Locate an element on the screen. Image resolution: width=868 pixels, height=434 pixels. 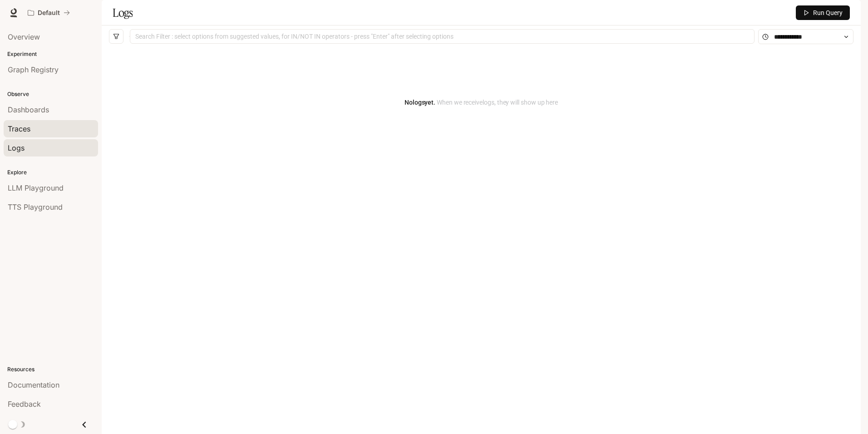
span: When we receive logs , they will show up here is located at coordinates (497, 102).